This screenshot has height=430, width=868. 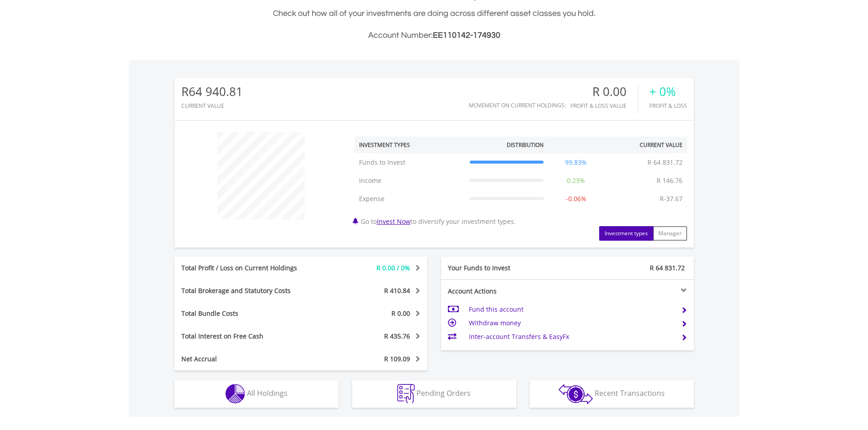 What do you see at coordinates (645, 144) in the screenshot?
I see `th: Current Value` at bounding box center [645, 144].